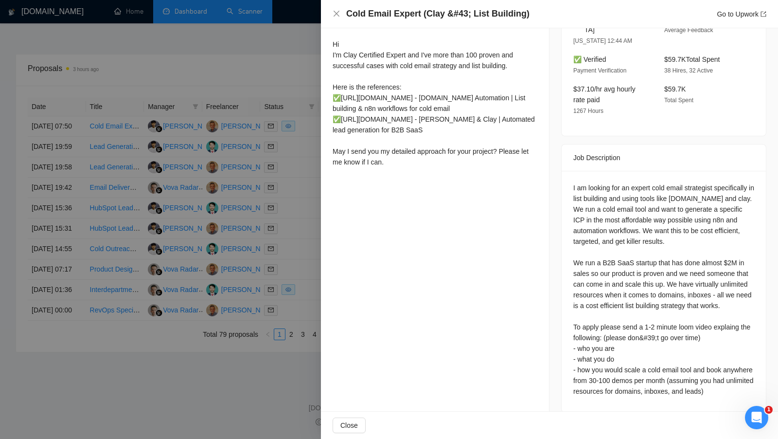  I want to click on div: I am looking for an expert cold email strategist specifically in list building and using tools li..., so click(664, 289).